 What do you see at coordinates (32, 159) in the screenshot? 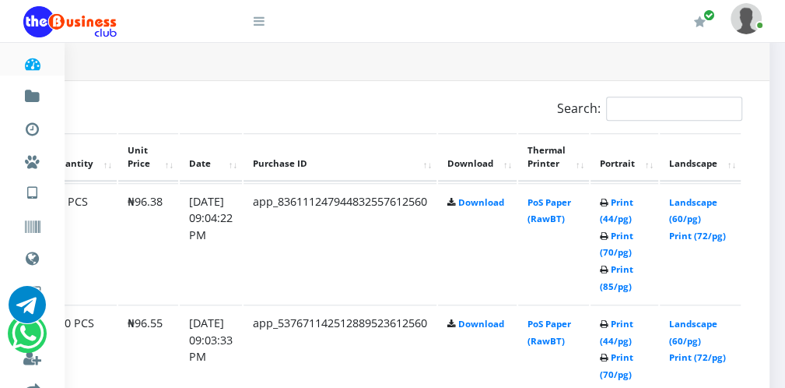
I see `a: Miscellaneous Payments` at bounding box center [32, 159].